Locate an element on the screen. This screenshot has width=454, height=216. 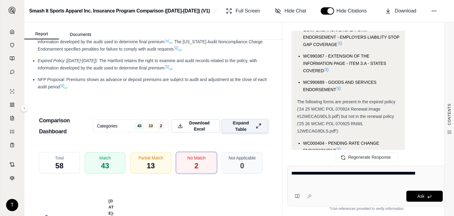
span: Total is located at coordinates (60, 157).